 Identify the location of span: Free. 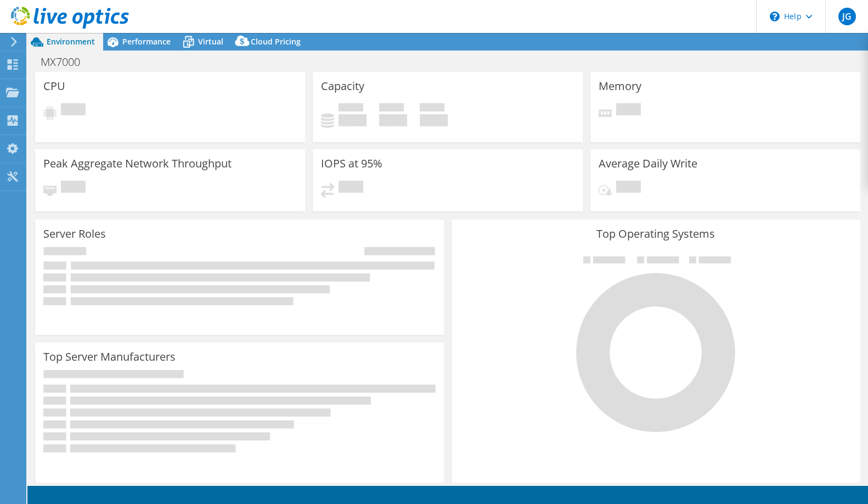
(391, 108).